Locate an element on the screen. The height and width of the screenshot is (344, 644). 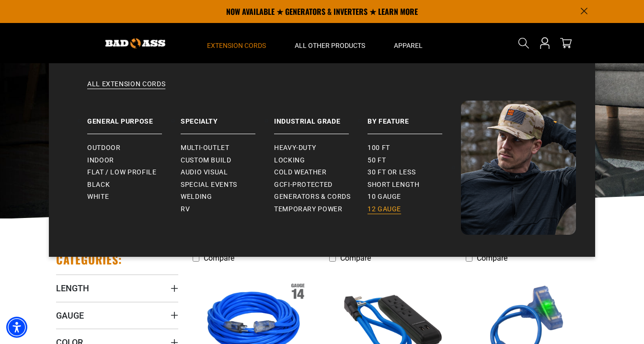
a: RV is located at coordinates (227, 209).